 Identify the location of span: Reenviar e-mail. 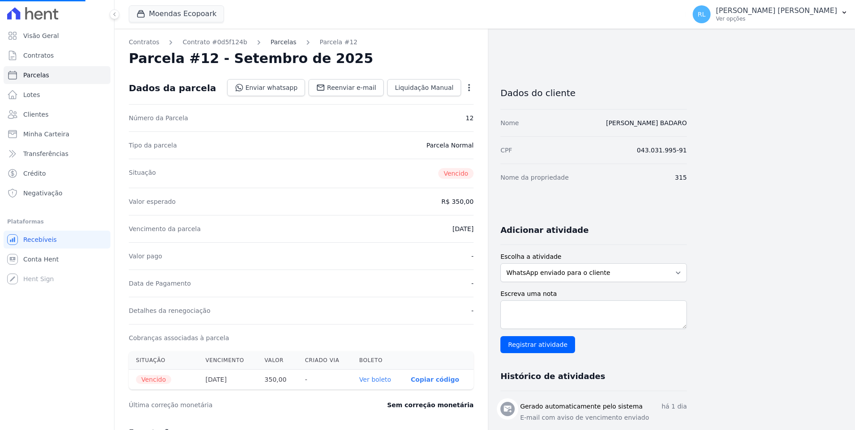
(351, 88).